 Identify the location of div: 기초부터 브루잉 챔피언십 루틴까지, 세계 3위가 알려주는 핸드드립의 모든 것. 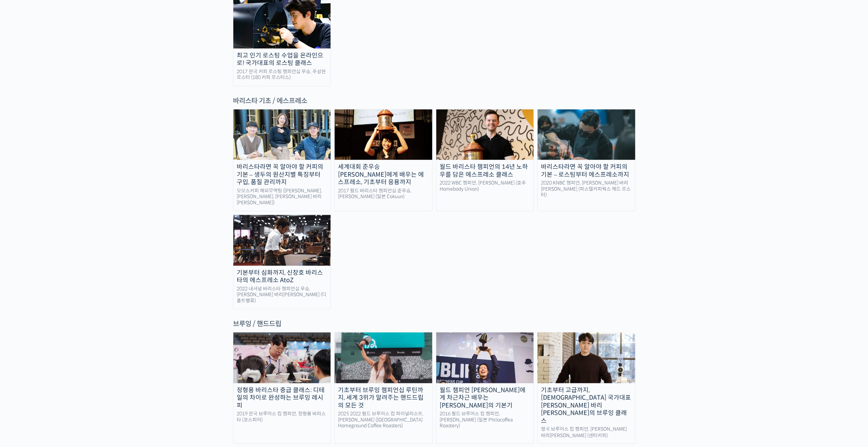
(383, 398).